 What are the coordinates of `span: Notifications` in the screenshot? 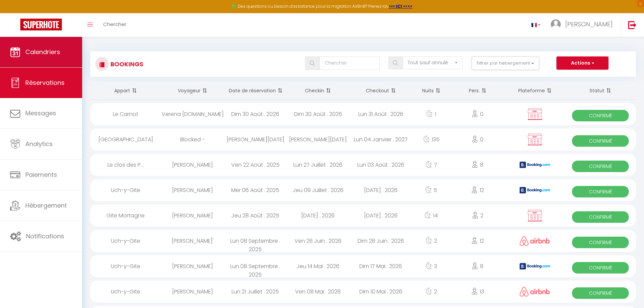 It's located at (45, 236).